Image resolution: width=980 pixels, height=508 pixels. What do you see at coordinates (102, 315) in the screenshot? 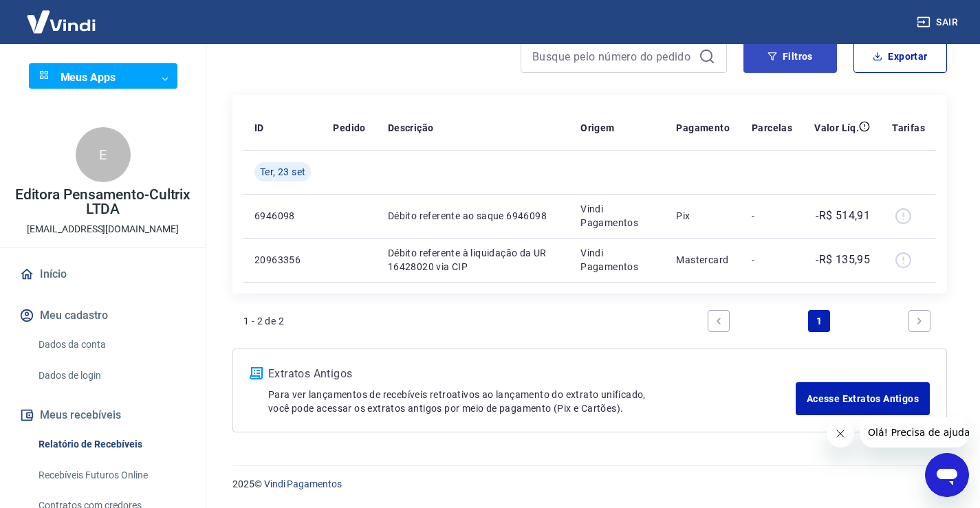
I see `button: Meu cadastro` at bounding box center [102, 315].